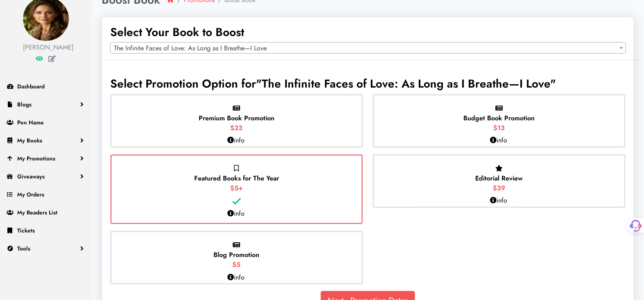 The height and width of the screenshot is (300, 644). Describe the element at coordinates (237, 128) in the screenshot. I see `span: $23` at that location.